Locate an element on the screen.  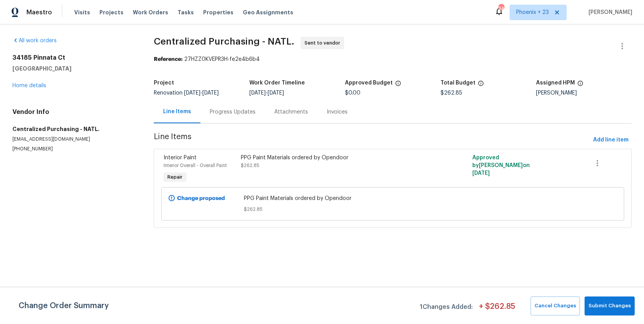
span: Properties is located at coordinates (218, 12).